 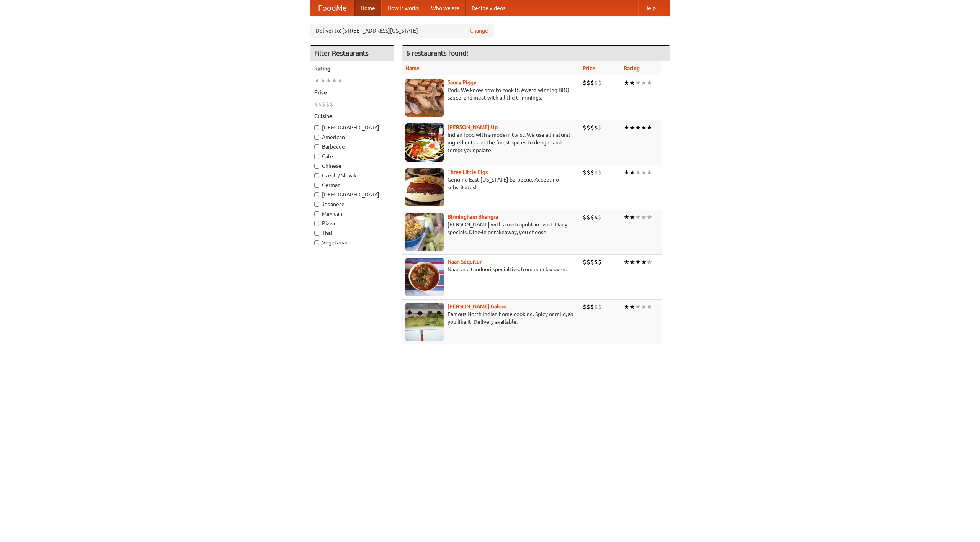 I want to click on label: Vegetarian, so click(x=352, y=242).